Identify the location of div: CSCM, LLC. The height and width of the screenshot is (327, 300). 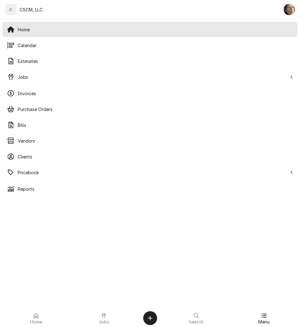
(31, 9).